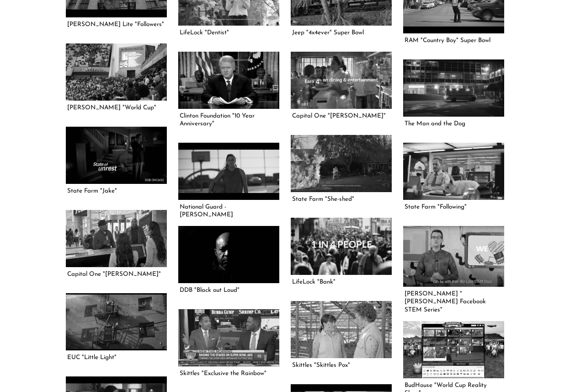 The height and width of the screenshot is (392, 570). Describe the element at coordinates (453, 88) in the screenshot. I see `a: The Man and the Dog` at that location.